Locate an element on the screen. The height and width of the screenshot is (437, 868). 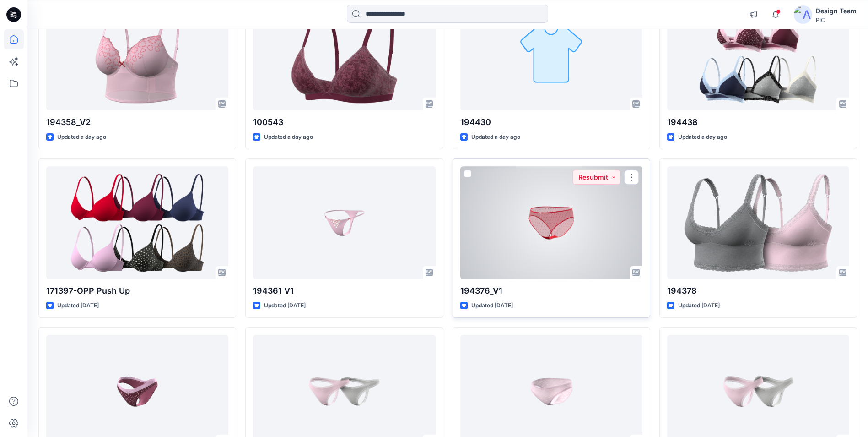
a: 194376_V1 is located at coordinates (552, 222).